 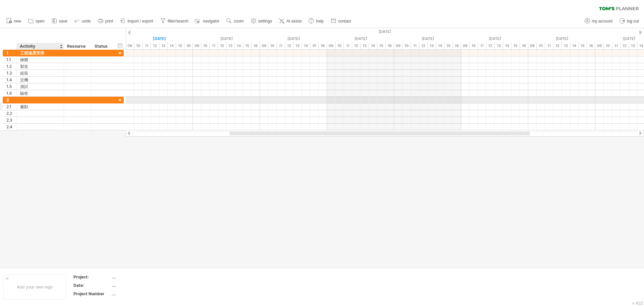 What do you see at coordinates (207, 21) in the screenshot?
I see `a: navigator` at bounding box center [207, 21].